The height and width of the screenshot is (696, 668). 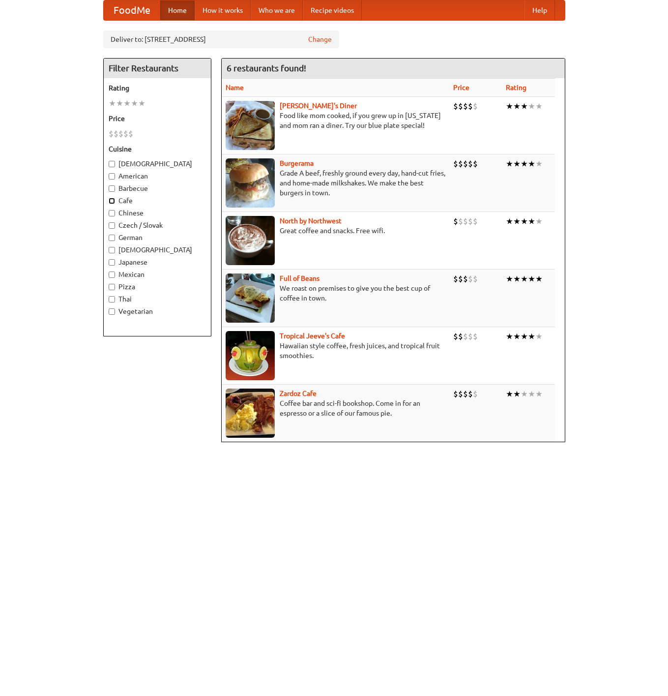 I want to click on input: Barbecue, so click(x=112, y=188).